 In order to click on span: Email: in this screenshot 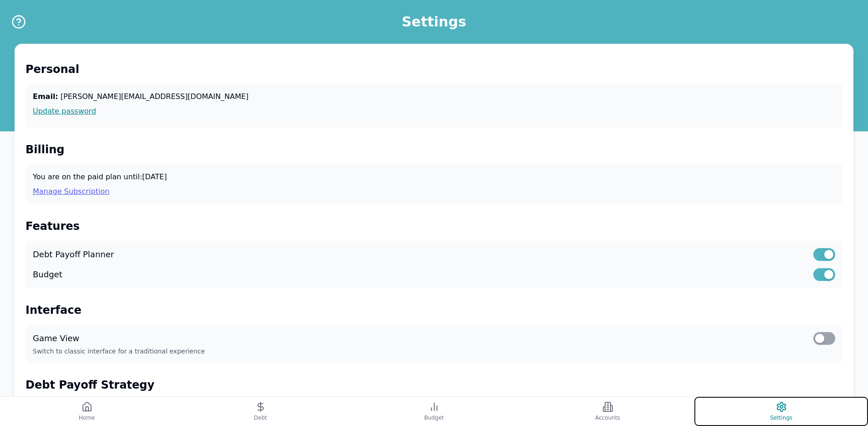, I will do `click(45, 97)`.